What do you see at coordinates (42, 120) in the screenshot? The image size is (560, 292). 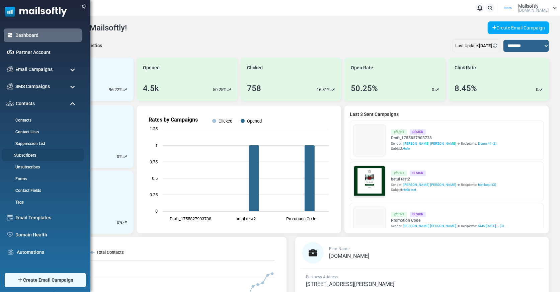 I see `a: Contacts` at bounding box center [42, 120].